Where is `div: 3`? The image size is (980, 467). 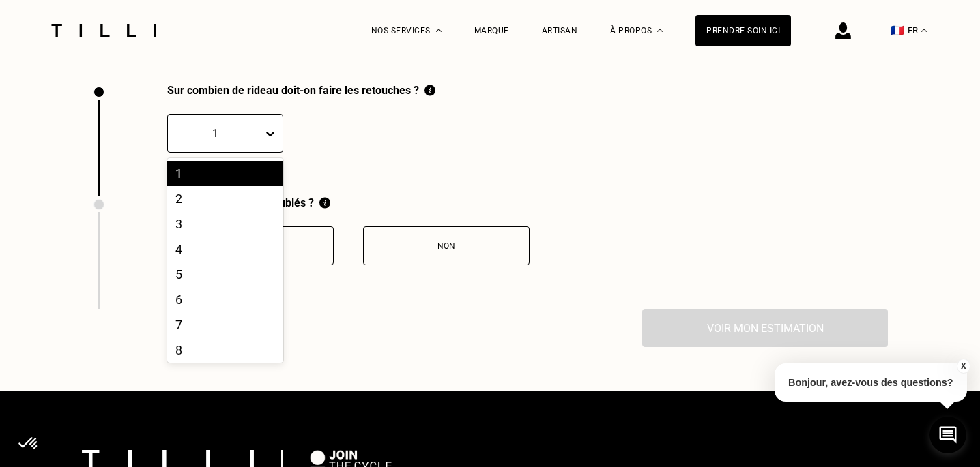 div: 3 is located at coordinates (225, 224).